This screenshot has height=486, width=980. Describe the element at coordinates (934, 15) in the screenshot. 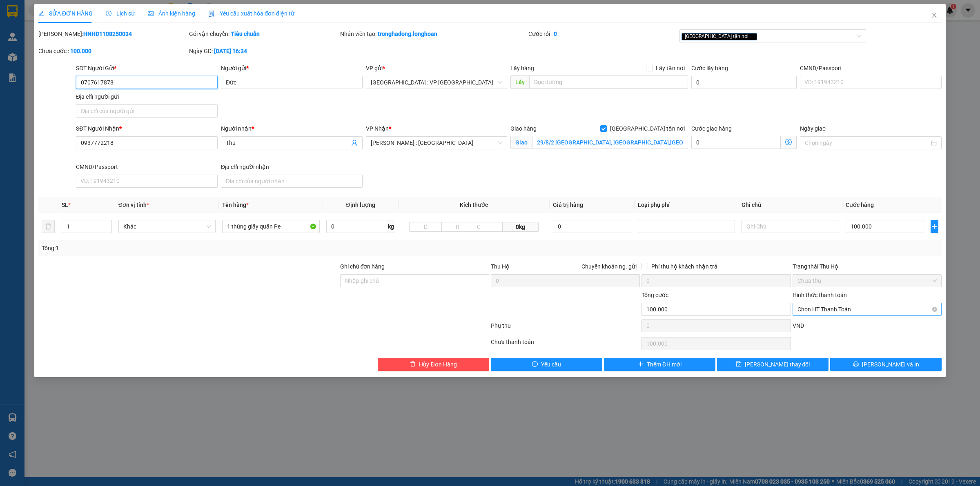

I see `button: Close` at that location.